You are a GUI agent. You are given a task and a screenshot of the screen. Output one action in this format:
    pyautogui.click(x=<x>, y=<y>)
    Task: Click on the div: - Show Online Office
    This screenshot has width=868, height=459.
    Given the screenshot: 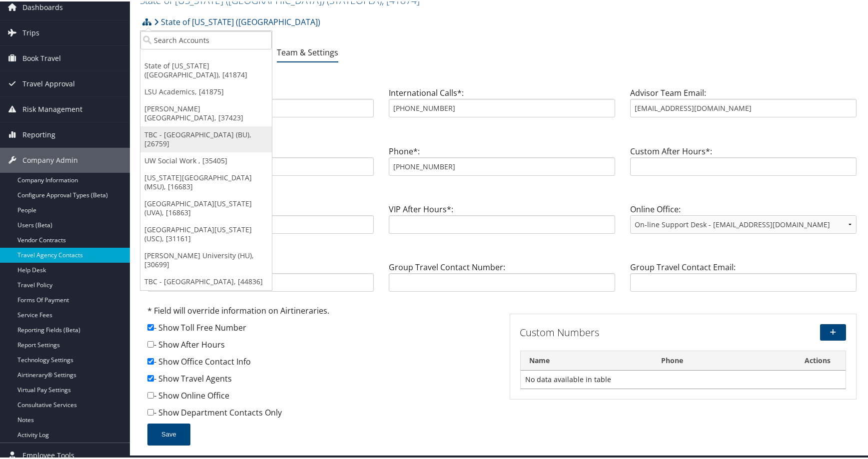 What is the action you would take?
    pyautogui.click(x=321, y=396)
    